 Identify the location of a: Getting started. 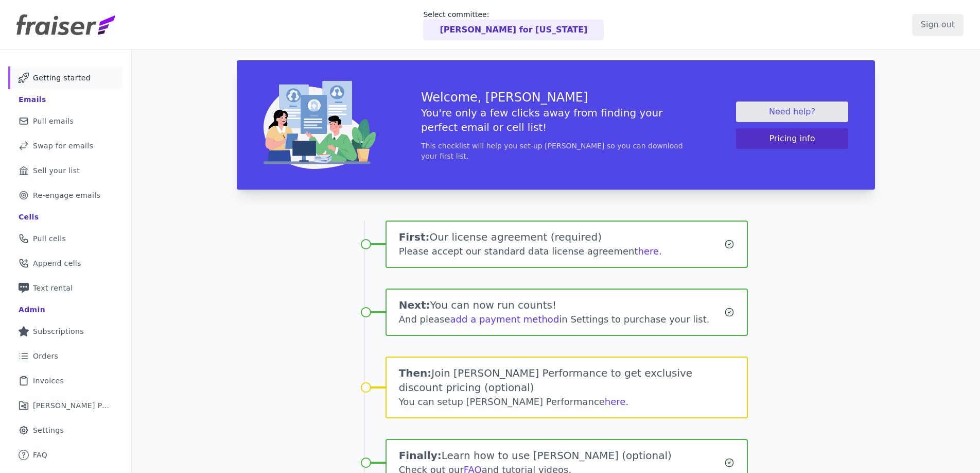
(66, 77).